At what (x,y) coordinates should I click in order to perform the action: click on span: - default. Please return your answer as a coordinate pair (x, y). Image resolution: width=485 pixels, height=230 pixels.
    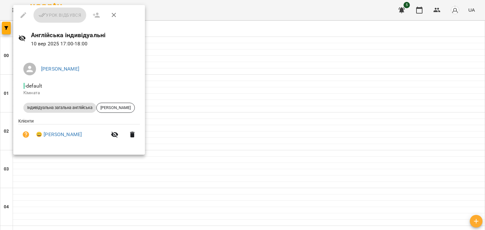
    Looking at the image, I should click on (33, 86).